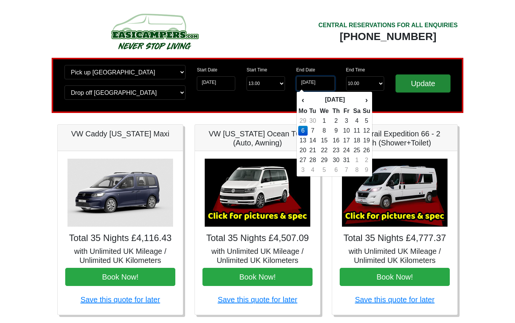 Image resolution: width=515 pixels, height=323 pixels. What do you see at coordinates (367, 150) in the screenshot?
I see `td: 26` at bounding box center [367, 150].